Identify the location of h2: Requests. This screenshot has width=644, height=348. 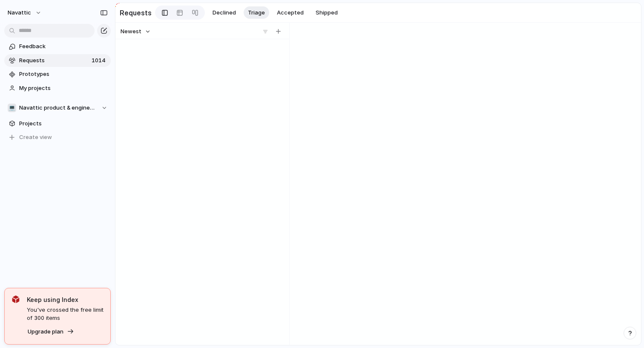
(135, 13).